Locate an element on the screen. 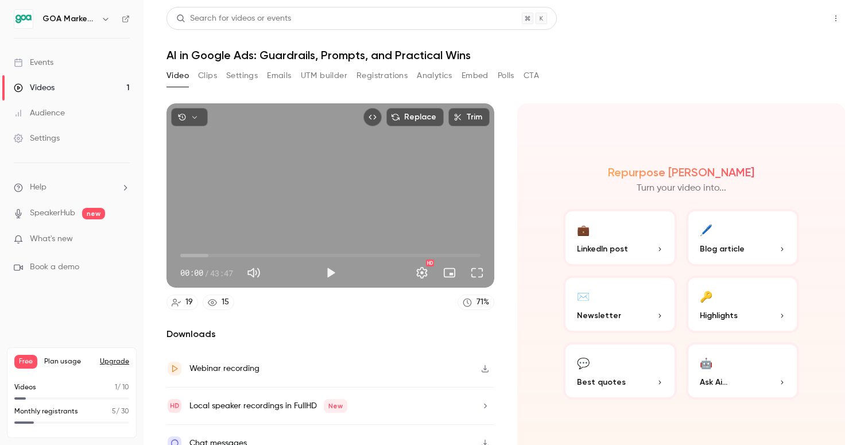  h2: Downloads is located at coordinates (330, 334).